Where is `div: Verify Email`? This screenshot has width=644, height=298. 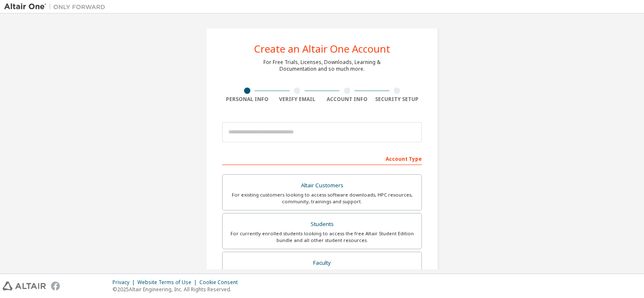 div: Verify Email is located at coordinates (297, 99).